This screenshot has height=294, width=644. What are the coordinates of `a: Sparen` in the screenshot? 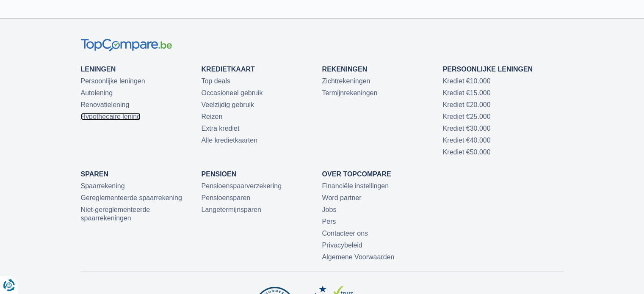 It's located at (95, 174).